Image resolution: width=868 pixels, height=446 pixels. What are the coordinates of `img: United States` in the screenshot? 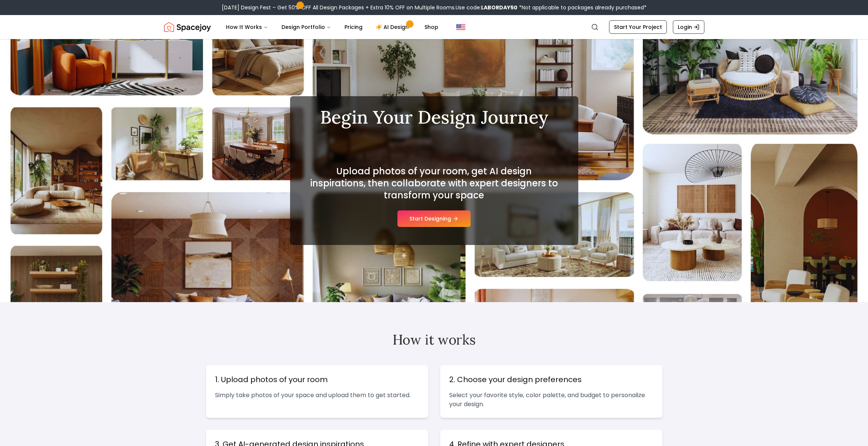 It's located at (461, 27).